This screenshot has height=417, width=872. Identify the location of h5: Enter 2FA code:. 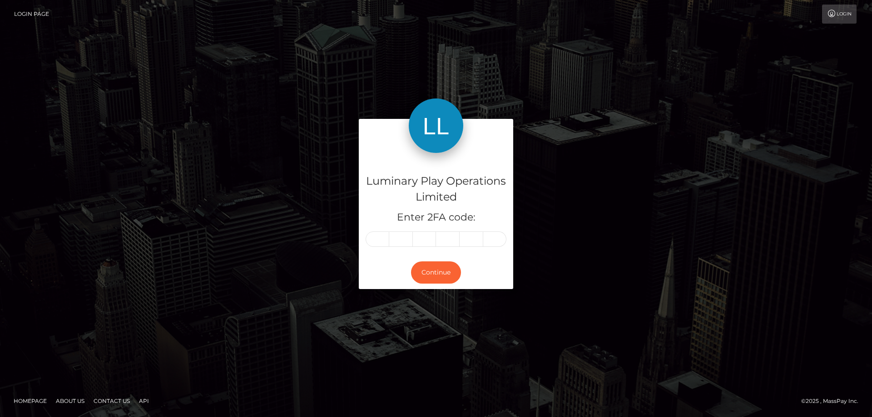
(436, 218).